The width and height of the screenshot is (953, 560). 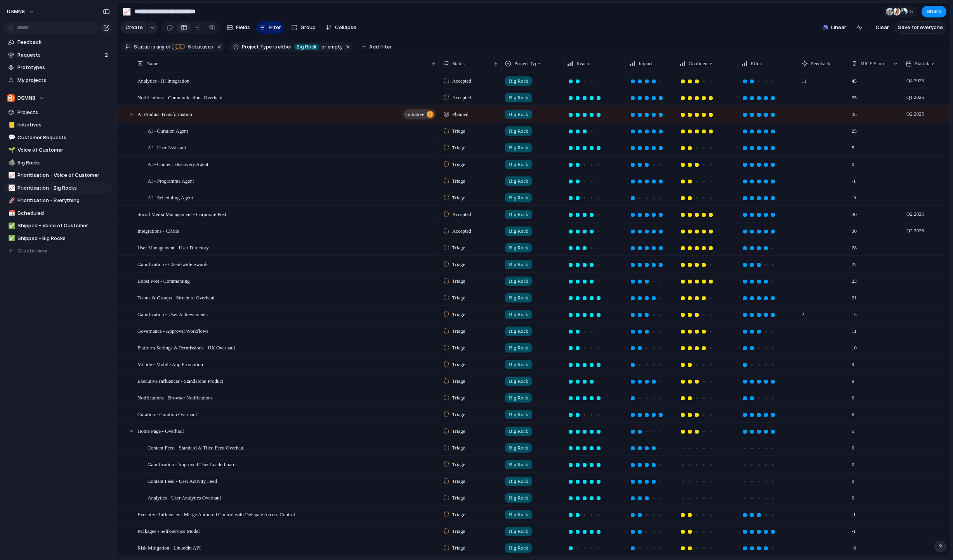 I want to click on span: AI - Programme Agent, so click(x=170, y=180).